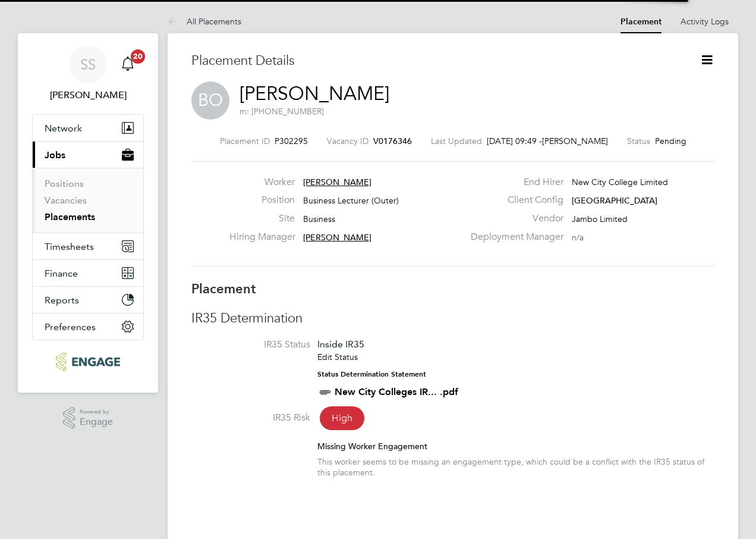 The height and width of the screenshot is (539, 756). I want to click on span: Pending, so click(671, 141).